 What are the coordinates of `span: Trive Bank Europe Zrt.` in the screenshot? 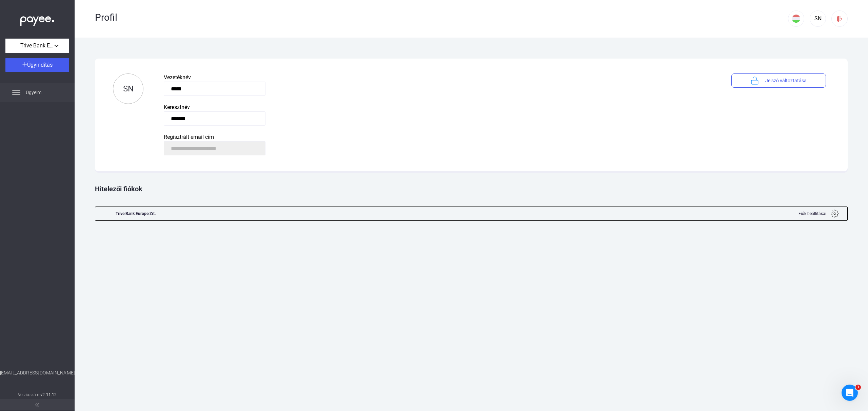 It's located at (37, 46).